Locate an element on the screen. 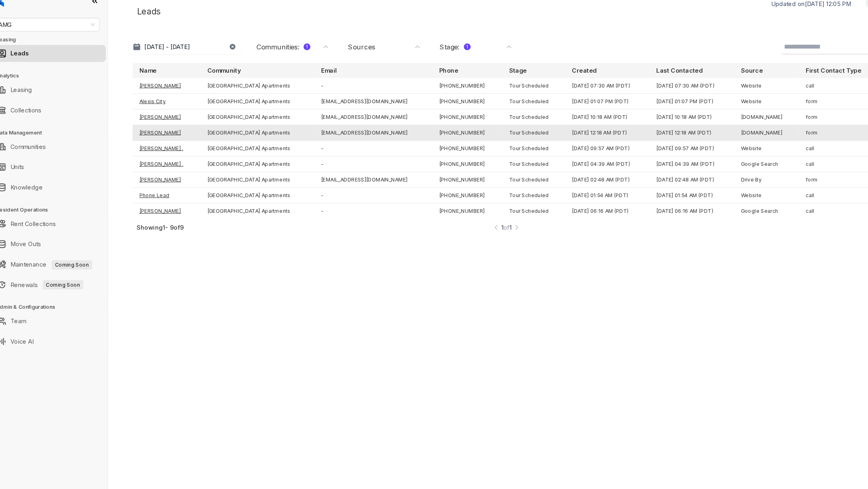  img: RightArrowIcon is located at coordinates (499, 227).